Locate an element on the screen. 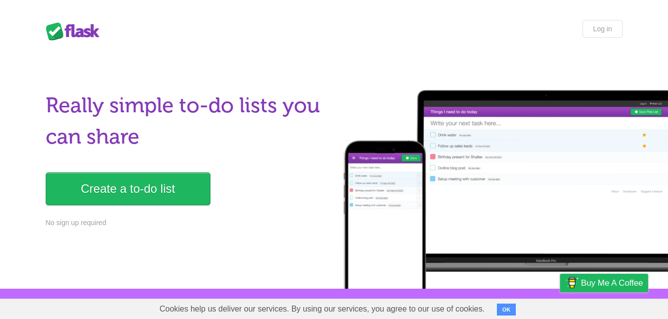 This screenshot has height=319, width=668. p: No sign up required is located at coordinates (187, 223).